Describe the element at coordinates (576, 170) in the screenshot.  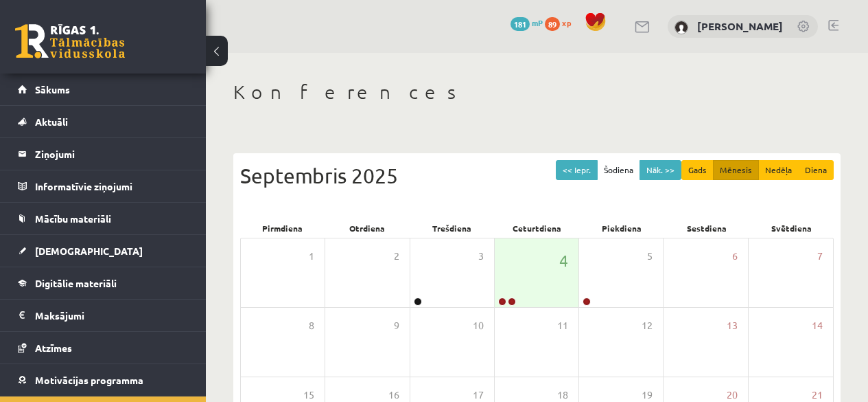
I see `button: << Iepr.` at that location.